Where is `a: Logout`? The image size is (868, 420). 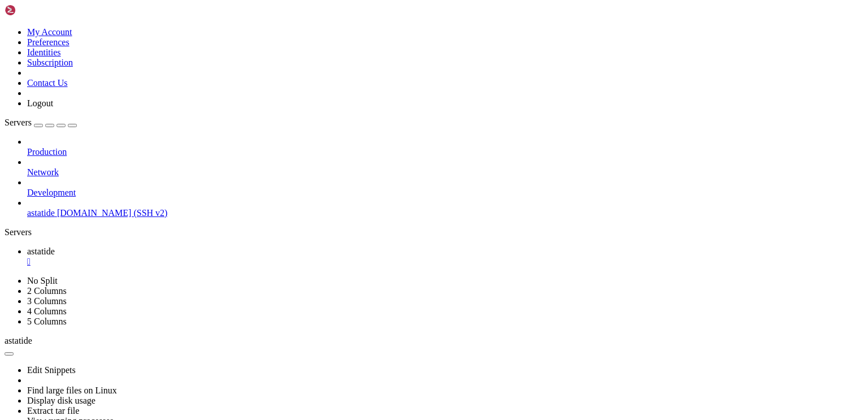 a: Logout is located at coordinates (40, 103).